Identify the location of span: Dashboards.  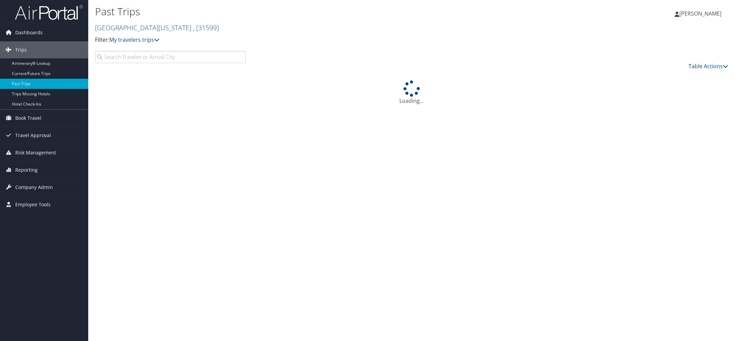
(29, 33).